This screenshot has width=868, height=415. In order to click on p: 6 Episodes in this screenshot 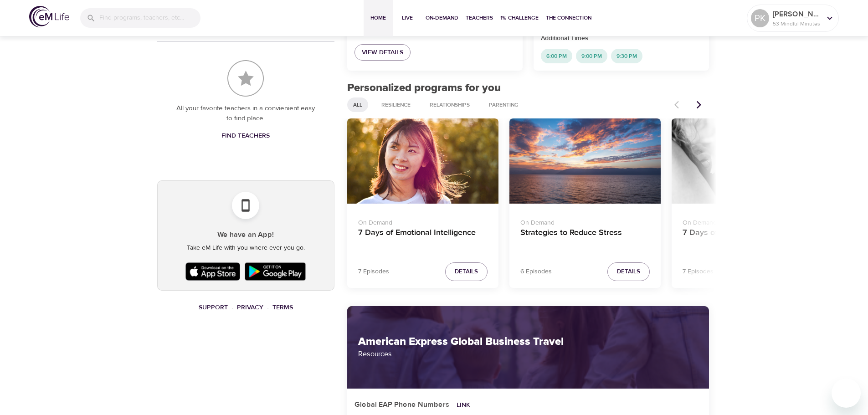, I will do `click(536, 272)`.